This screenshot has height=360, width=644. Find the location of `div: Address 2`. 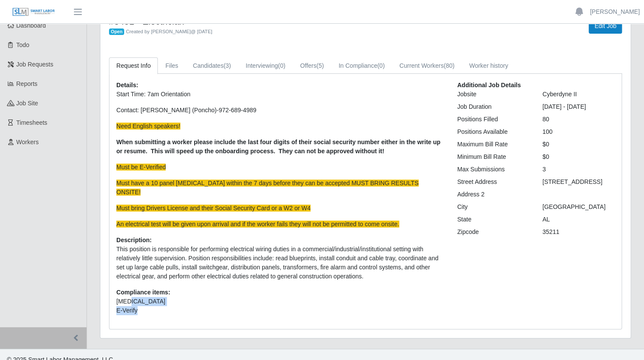

div: Address 2 is located at coordinates (493, 194).